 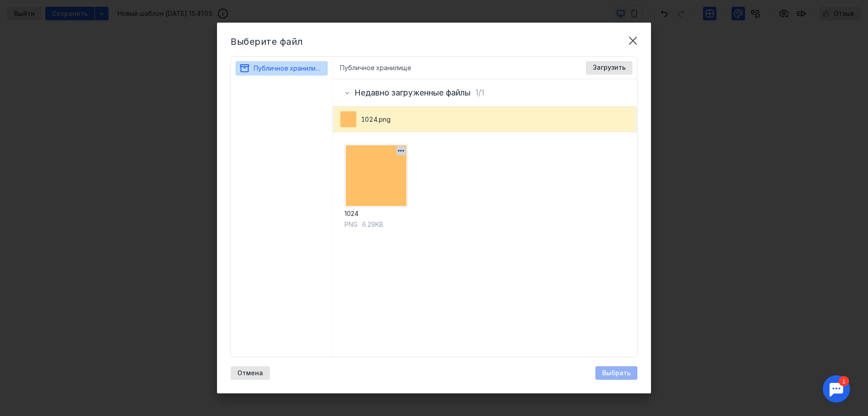 I want to click on div: 6.29KB, so click(x=376, y=224).